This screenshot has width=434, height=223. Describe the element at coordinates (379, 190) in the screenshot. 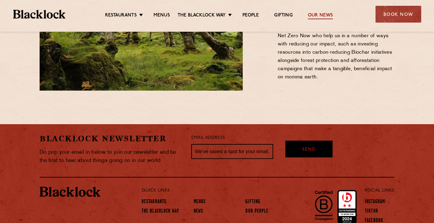

I see `p: Social Links` at that location.